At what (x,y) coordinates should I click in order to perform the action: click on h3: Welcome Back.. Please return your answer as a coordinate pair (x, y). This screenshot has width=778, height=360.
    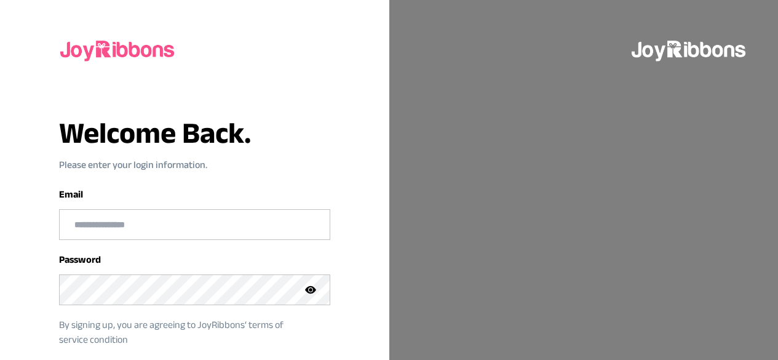
    Looking at the image, I should click on (194, 133).